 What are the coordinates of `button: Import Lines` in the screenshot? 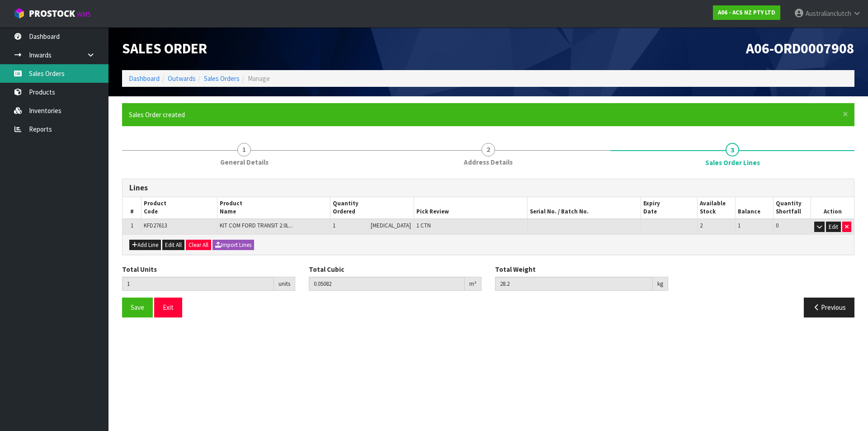 It's located at (233, 245).